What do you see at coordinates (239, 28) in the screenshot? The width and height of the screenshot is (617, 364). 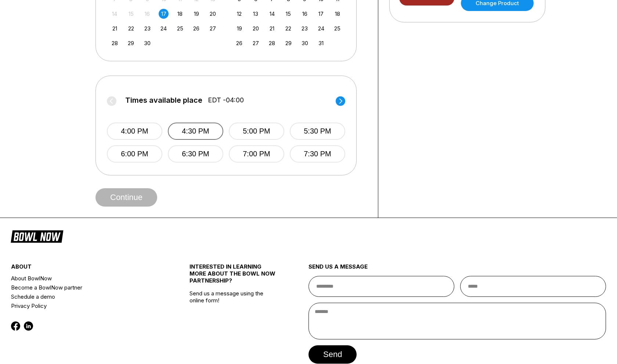 I see `div: Choose Sunday, October 19th, 2025` at bounding box center [239, 28].